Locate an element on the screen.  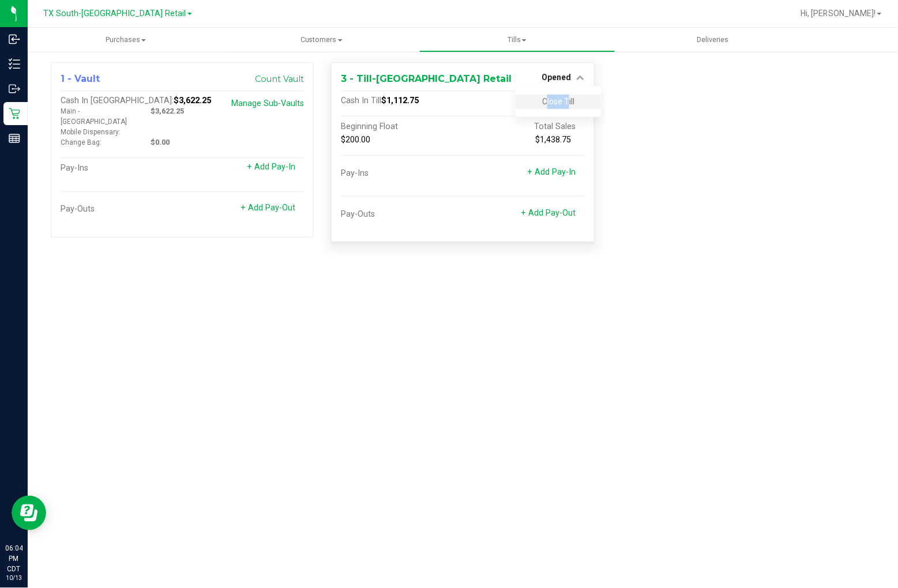
span: $200.00 is located at coordinates (355, 140).